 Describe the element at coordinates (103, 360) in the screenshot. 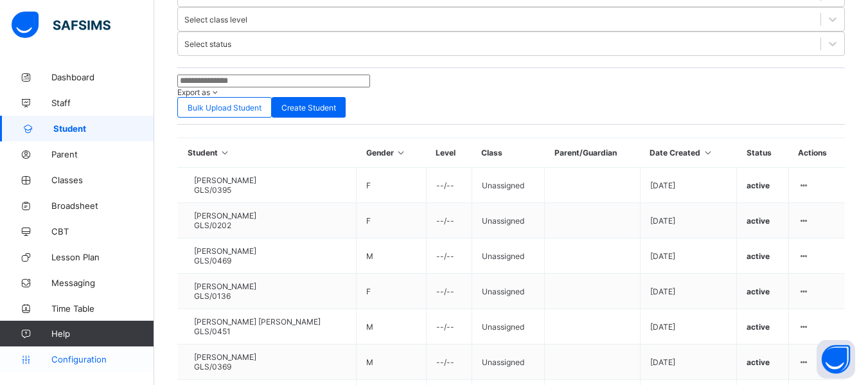

I see `span: Configuration` at that location.